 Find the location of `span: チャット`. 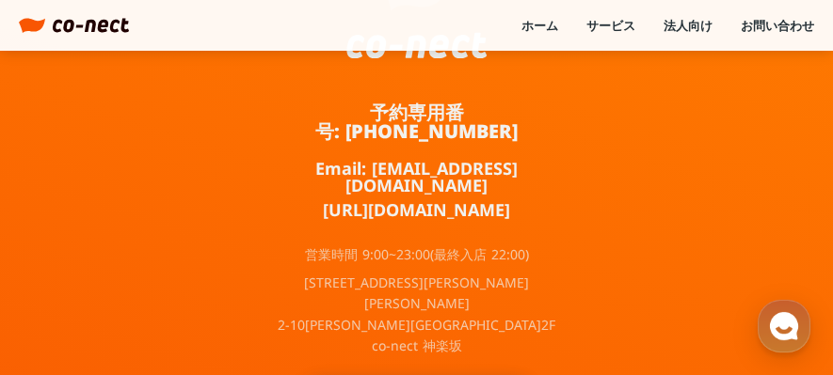

span: チャット is located at coordinates (184, 256).